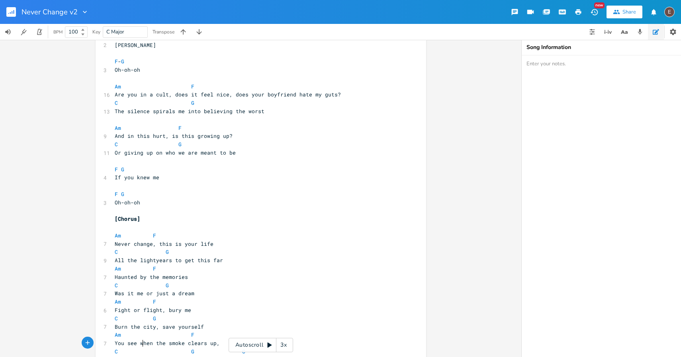 The image size is (681, 357). Describe the element at coordinates (175, 153) in the screenshot. I see `span: Or giving up on who we are meant to be` at that location.